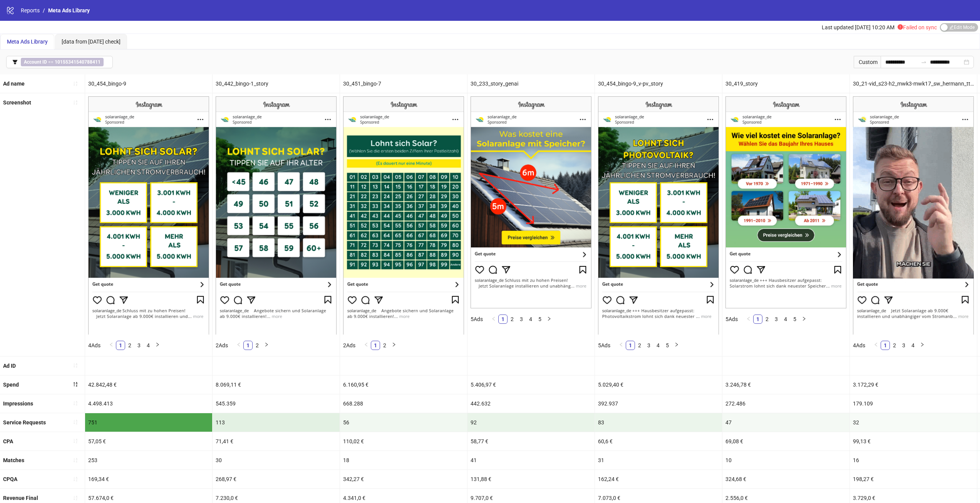  I want to click on b: Ad ID, so click(9, 366).